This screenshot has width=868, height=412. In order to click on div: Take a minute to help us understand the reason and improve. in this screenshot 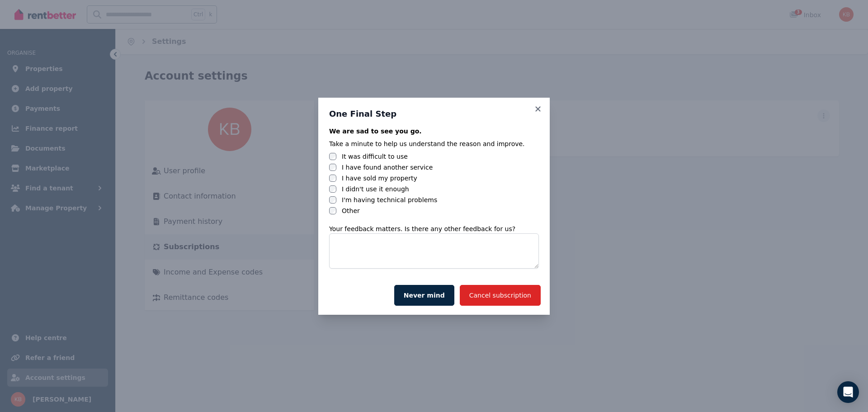, I will do `click(434, 144)`.